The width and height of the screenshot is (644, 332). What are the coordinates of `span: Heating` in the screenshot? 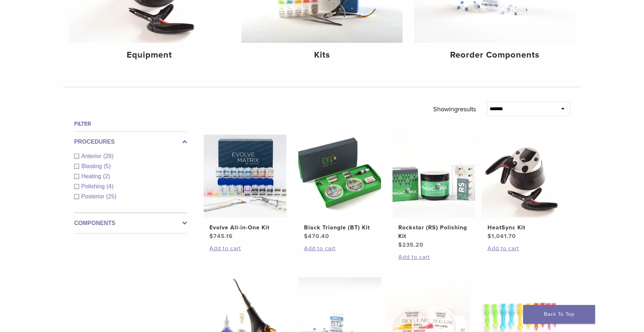 It's located at (92, 176).